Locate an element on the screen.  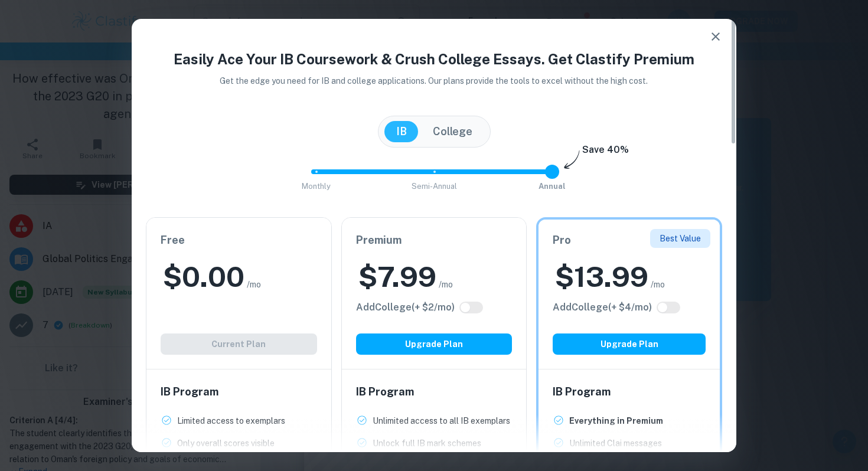
img: subscription-arrow.svg is located at coordinates (572, 160).